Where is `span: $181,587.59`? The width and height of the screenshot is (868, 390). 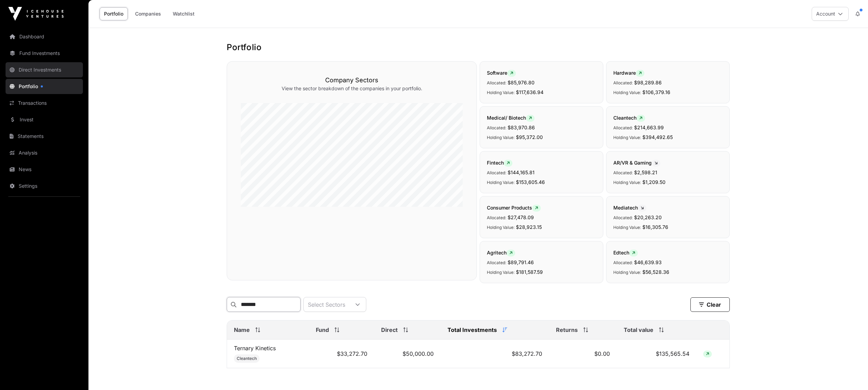
span: $181,587.59 is located at coordinates (530, 271).